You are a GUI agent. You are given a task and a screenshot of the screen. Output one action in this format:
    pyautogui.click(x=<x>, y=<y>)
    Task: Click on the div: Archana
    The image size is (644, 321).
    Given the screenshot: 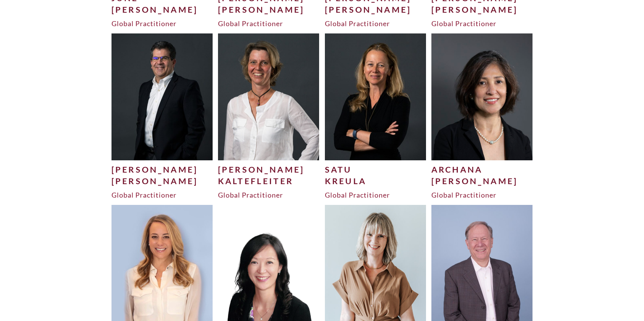 What is the action you would take?
    pyautogui.click(x=482, y=169)
    